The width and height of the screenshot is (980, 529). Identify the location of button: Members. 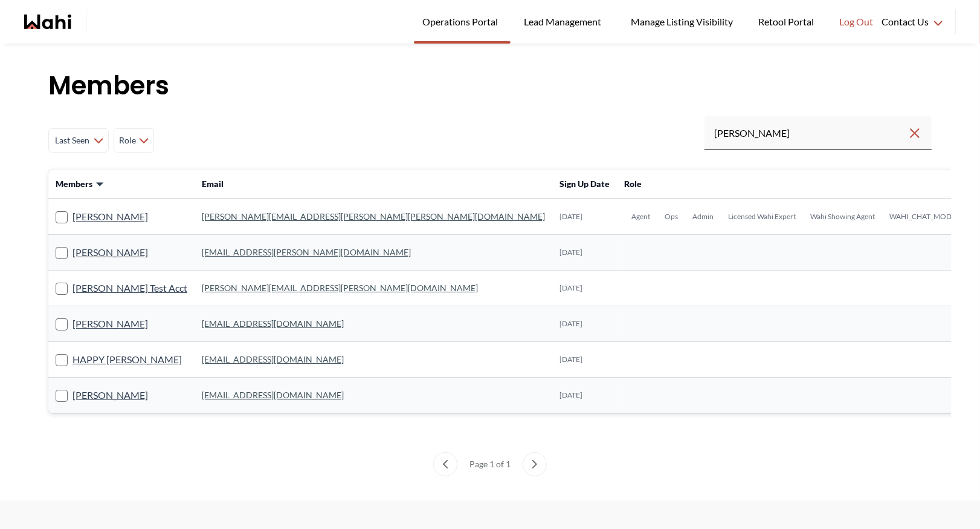
(80, 184).